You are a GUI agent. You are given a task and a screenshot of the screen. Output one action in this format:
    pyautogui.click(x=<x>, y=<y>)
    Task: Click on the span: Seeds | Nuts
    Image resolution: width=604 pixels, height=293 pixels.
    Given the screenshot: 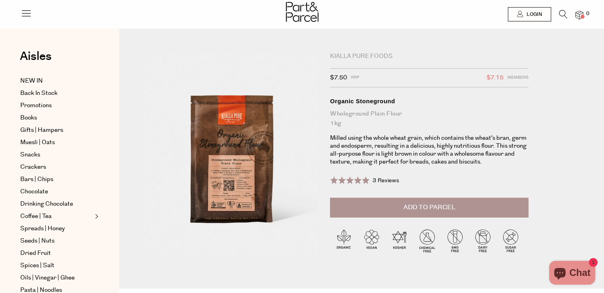 What is the action you would take?
    pyautogui.click(x=37, y=241)
    